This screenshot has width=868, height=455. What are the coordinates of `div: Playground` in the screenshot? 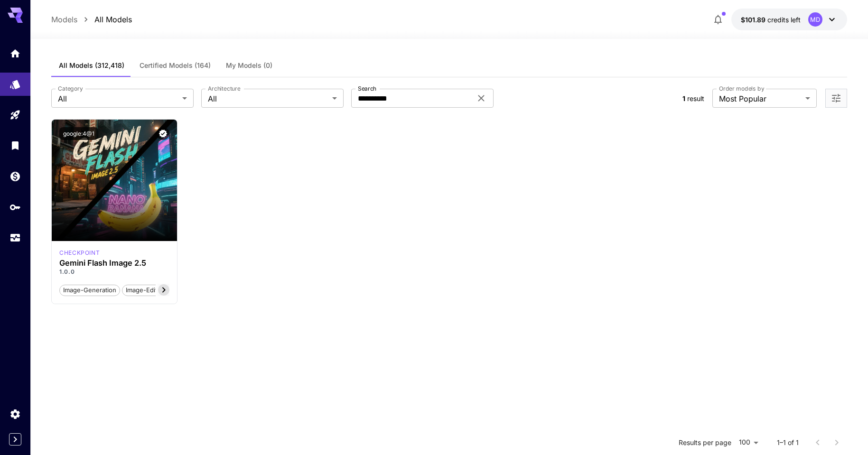 It's located at (15, 115).